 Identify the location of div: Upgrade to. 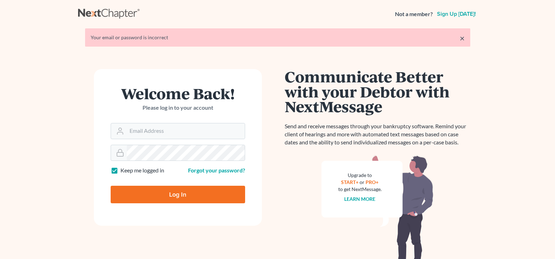
(360, 175).